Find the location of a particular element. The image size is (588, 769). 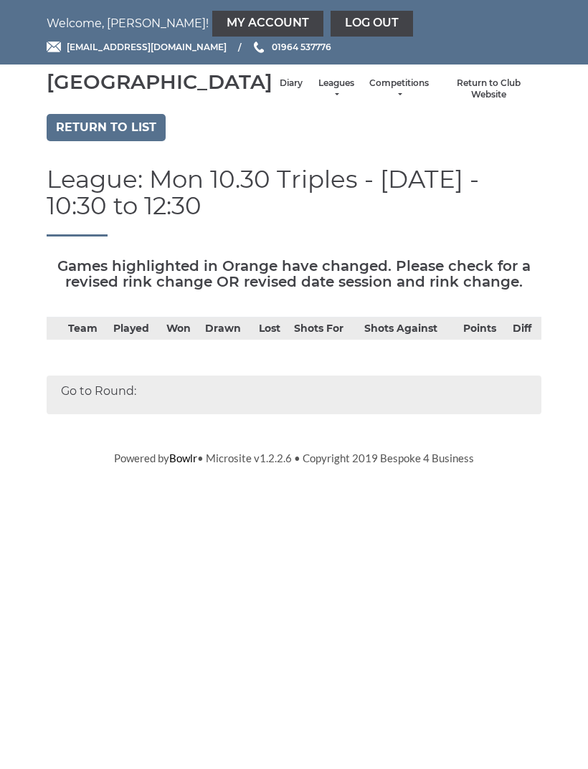

div: Go to Round: is located at coordinates (294, 395).